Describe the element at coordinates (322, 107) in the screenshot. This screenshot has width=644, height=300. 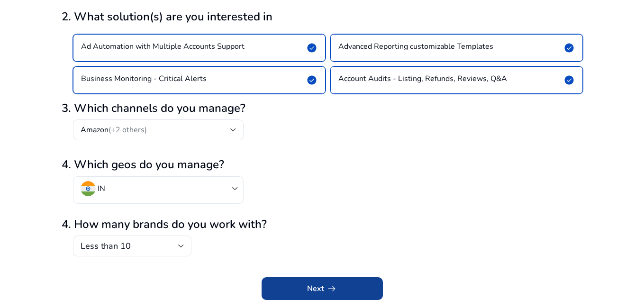
I see `h2: 3. Which channels do you manage?` at that location.